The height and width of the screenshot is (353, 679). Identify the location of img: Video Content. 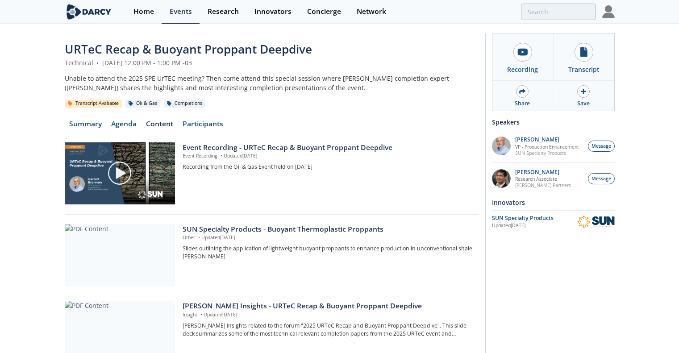
(120, 173).